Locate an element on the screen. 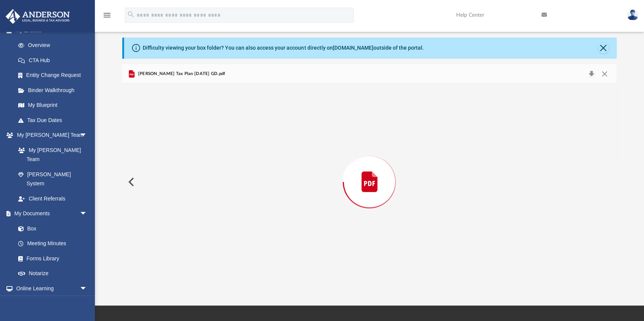  a: My Blueprint is located at coordinates (53, 105).